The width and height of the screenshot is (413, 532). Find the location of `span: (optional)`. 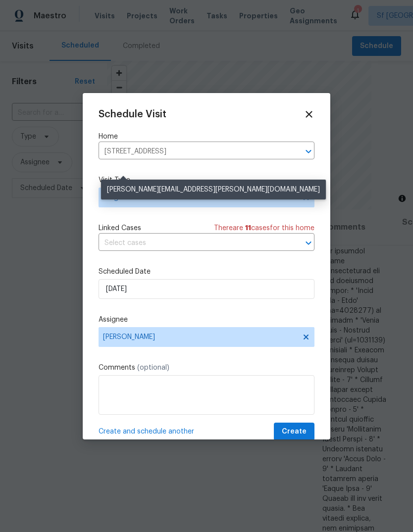

span: (optional) is located at coordinates (153, 368).